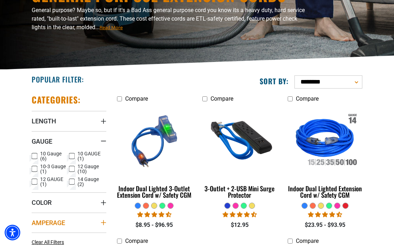 The height and width of the screenshot is (245, 394). What do you see at coordinates (58, 79) in the screenshot?
I see `h2: Popular Filter:` at bounding box center [58, 79].